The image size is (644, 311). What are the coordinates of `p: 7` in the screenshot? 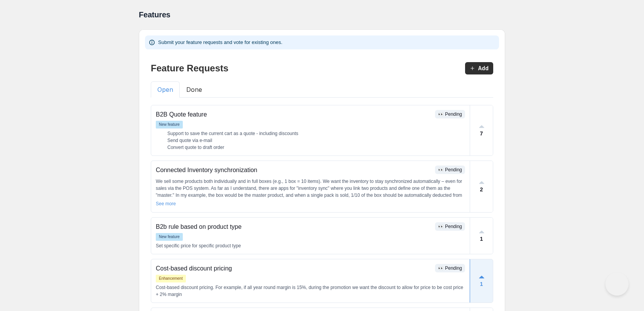 It's located at (482, 133).